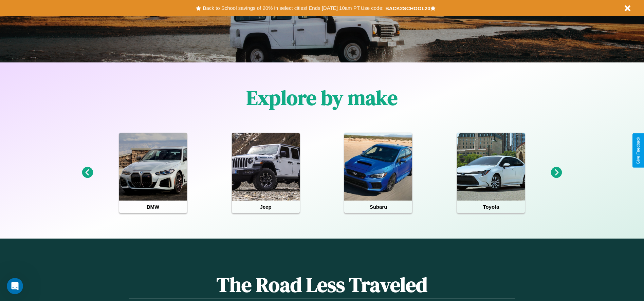 The height and width of the screenshot is (301, 644). Describe the element at coordinates (639, 150) in the screenshot. I see `div: Give Feedback` at that location.